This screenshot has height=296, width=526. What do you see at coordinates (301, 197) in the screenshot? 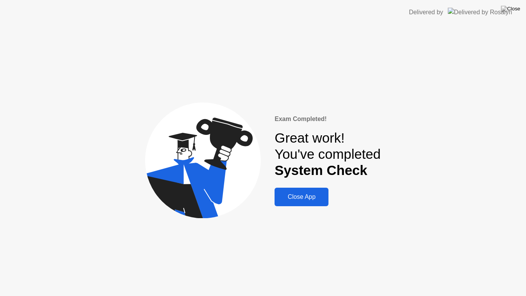
I see `button: Close App` at bounding box center [301, 197].